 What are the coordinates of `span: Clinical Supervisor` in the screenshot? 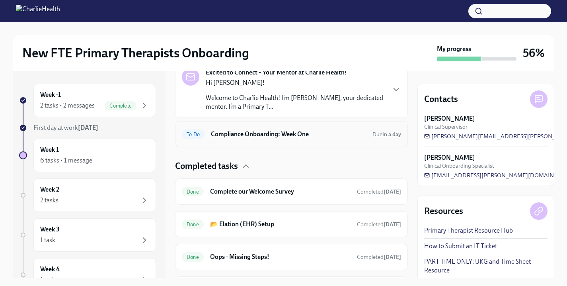 It's located at (446, 126).